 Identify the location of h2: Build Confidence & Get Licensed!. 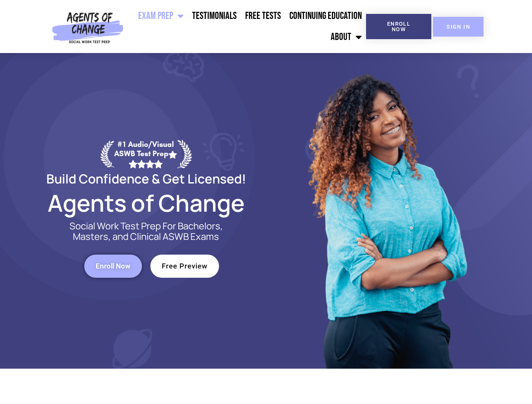
(146, 179).